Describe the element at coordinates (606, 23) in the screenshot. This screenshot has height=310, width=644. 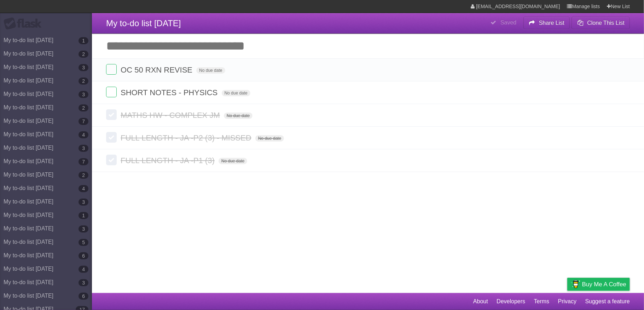
I see `b: Clone This List` at that location.